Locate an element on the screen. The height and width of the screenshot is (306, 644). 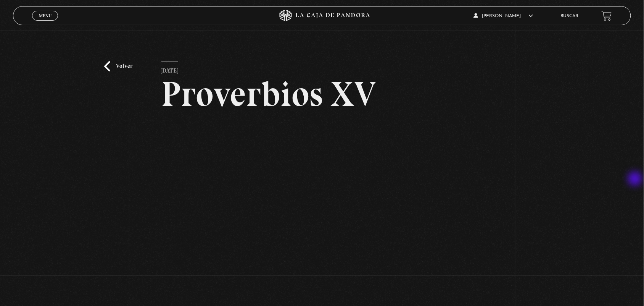
span: Menu is located at coordinates (45, 15).